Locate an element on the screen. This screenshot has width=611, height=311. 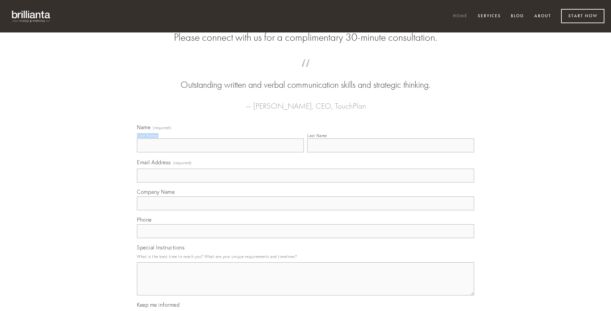
blockquote: Outstanding written and verbal communication skills and strategic thinking. is located at coordinates (306, 78).